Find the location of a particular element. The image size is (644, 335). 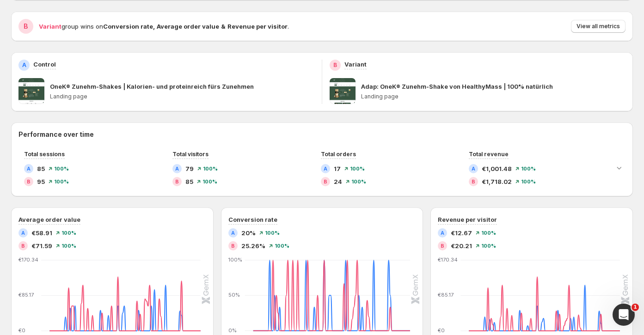

span: 20% is located at coordinates (248, 233).